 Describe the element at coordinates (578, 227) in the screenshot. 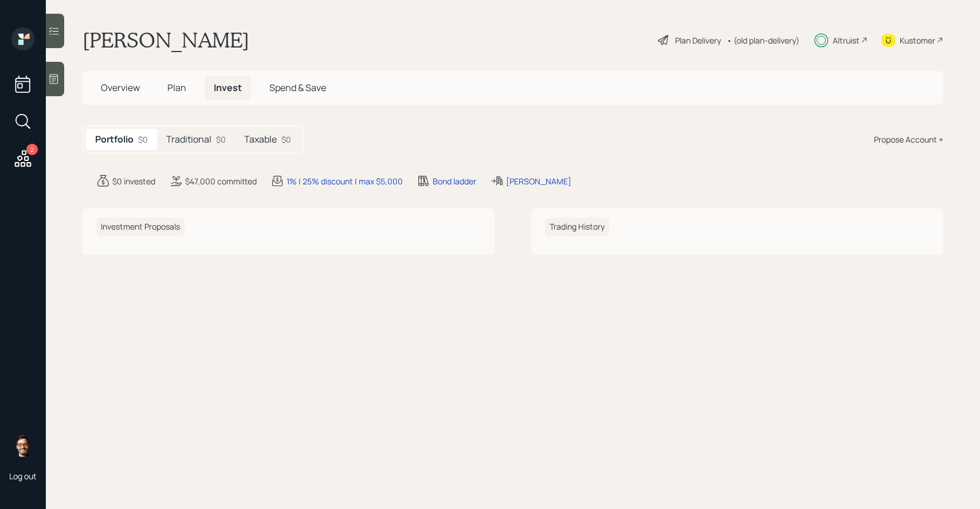

I see `h6: Trading History` at that location.